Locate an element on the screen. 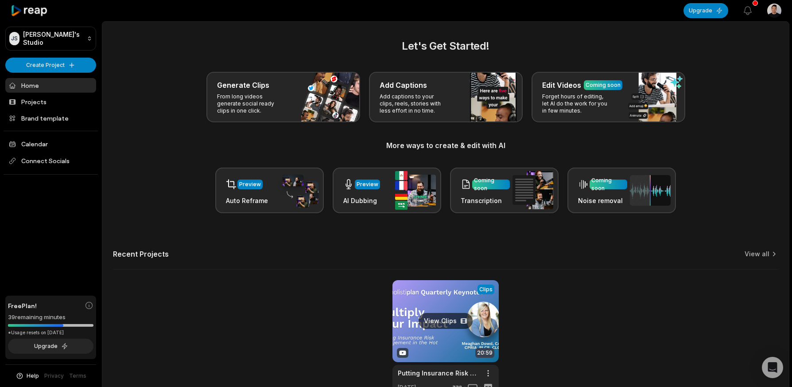 This screenshot has height=387, width=792. button: Create Project is located at coordinates (50, 65).